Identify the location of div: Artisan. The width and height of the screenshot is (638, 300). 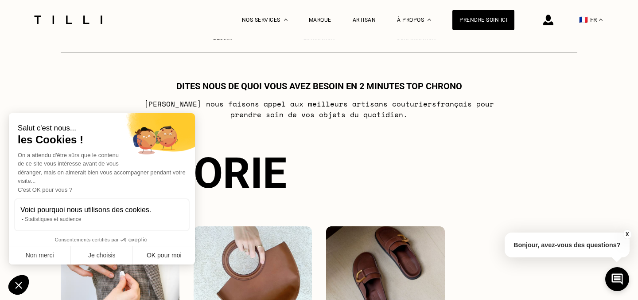
(364, 20).